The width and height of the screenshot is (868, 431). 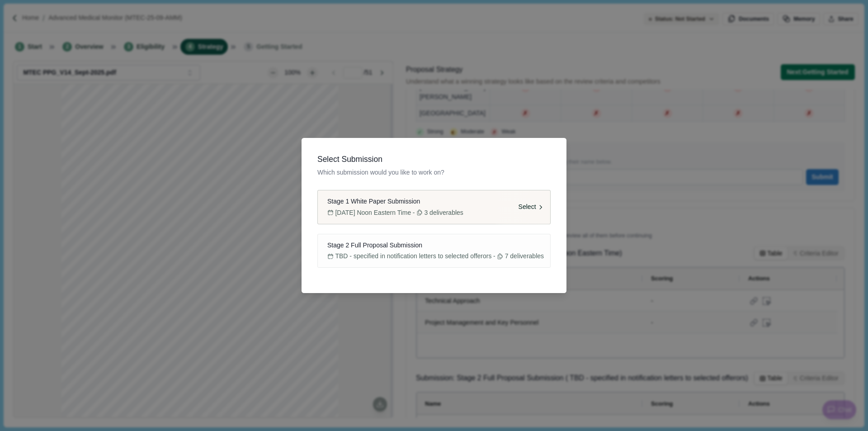 I want to click on span: Select Submission, so click(x=434, y=159).